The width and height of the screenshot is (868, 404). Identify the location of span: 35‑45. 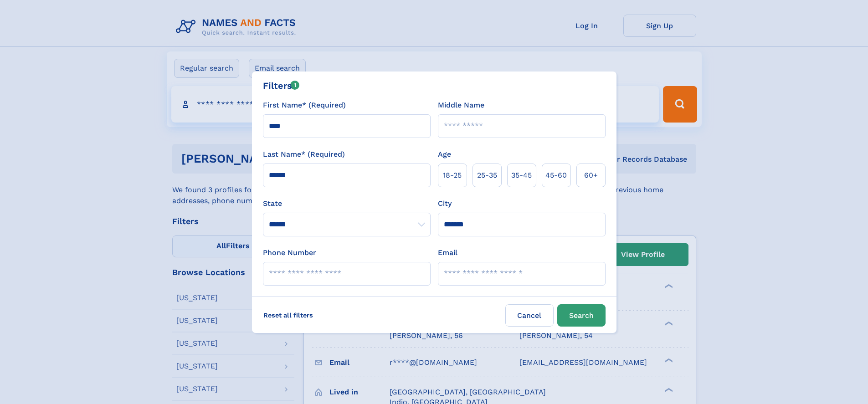
(521, 176).